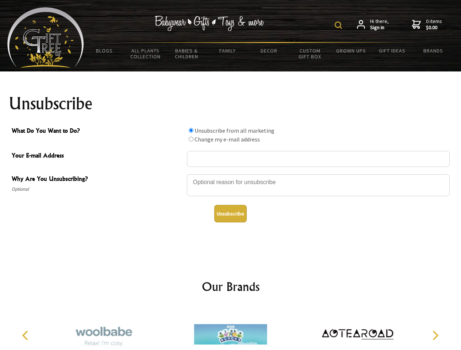 Image resolution: width=461 pixels, height=350 pixels. Describe the element at coordinates (26, 336) in the screenshot. I see `button: Previous` at that location.